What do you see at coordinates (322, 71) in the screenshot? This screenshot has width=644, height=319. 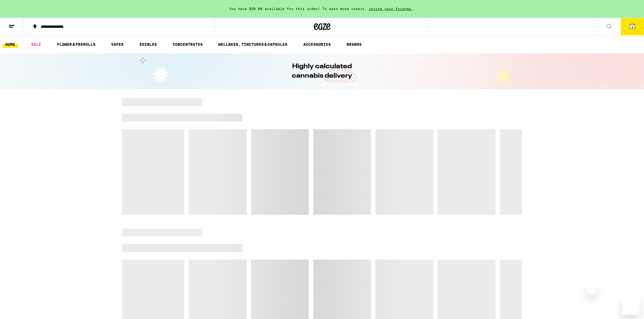 I see `h1: Highly calculated cannabis delivery` at bounding box center [322, 71].